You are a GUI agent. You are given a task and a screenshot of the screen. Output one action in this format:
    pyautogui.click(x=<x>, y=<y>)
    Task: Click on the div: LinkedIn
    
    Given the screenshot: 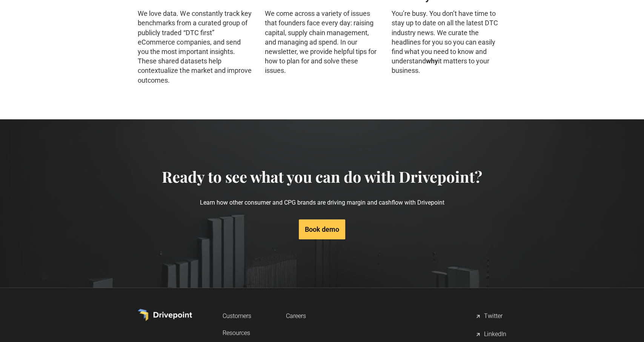 What is the action you would take?
    pyautogui.click(x=495, y=335)
    